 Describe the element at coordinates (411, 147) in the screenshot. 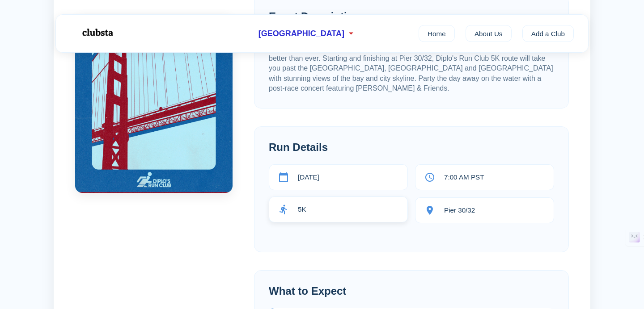

I see `h2: Run Details` at that location.